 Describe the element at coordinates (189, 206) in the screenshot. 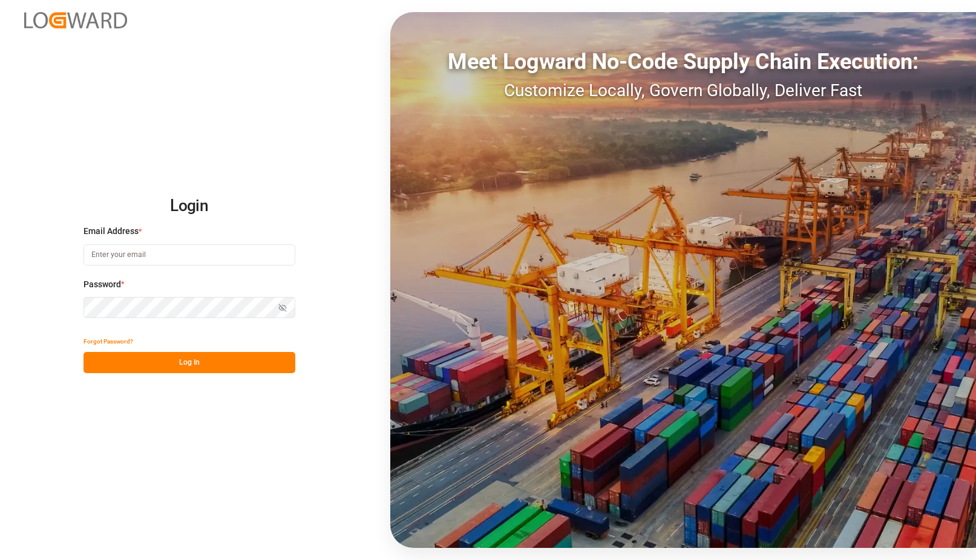

I see `h2: Login` at that location.